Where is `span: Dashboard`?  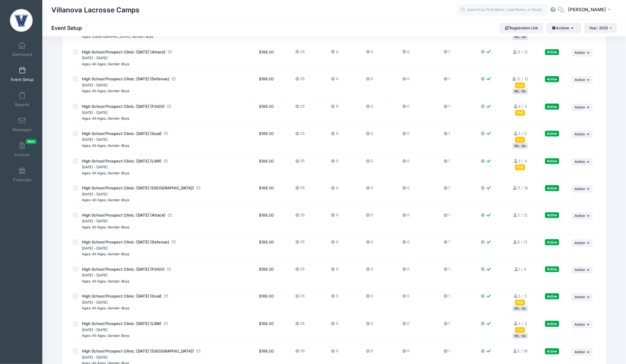 span: Dashboard is located at coordinates (22, 54).